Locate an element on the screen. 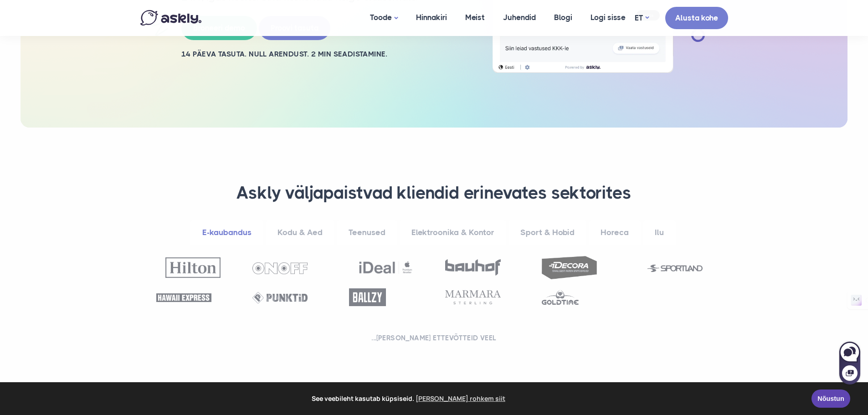 This screenshot has width=868, height=415. img: Ballzy is located at coordinates (367, 297).